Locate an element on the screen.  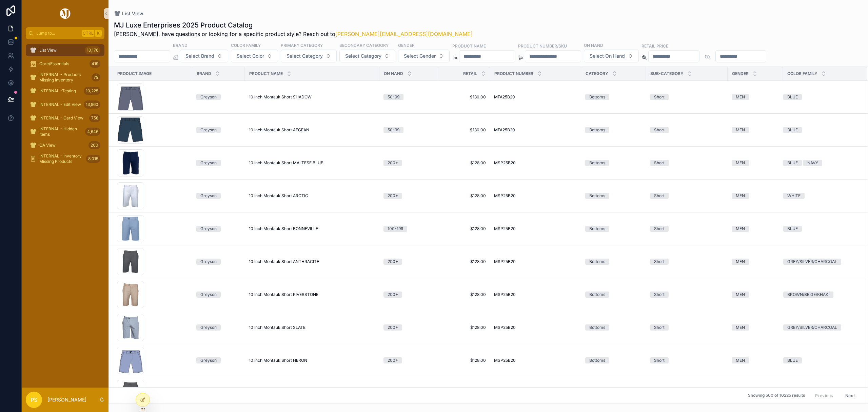
a: INTERNAL - Products Missing Inventory79 is located at coordinates (65, 78).